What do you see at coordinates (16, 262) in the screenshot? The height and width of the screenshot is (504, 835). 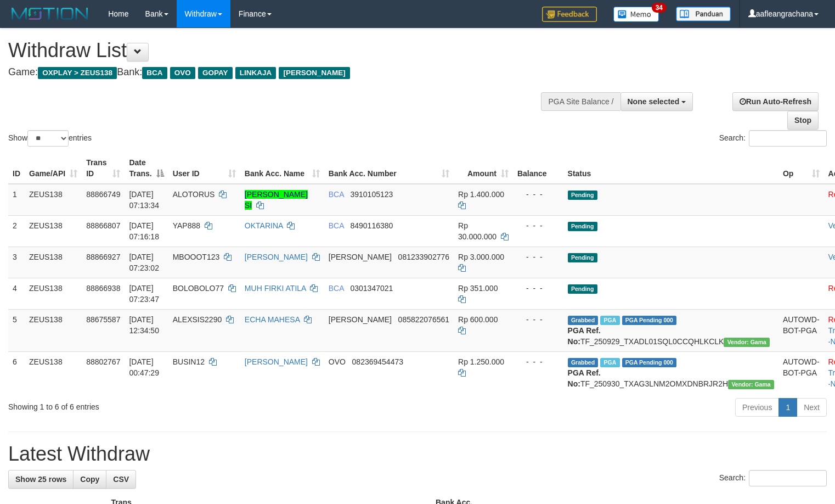 I see `td: 3` at bounding box center [16, 262].